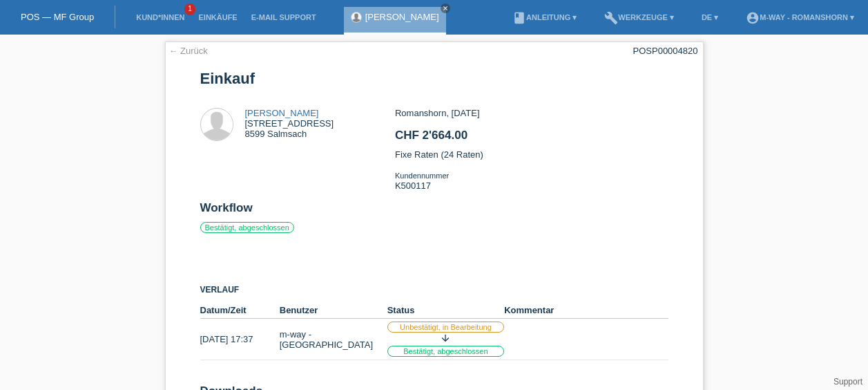 The width and height of the screenshot is (868, 390). Describe the element at coordinates (434, 78) in the screenshot. I see `h1: Einkauf` at that location.